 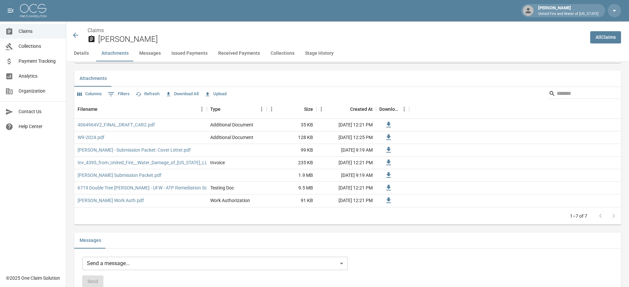 I want to click on button: Received Payments, so click(x=239, y=53).